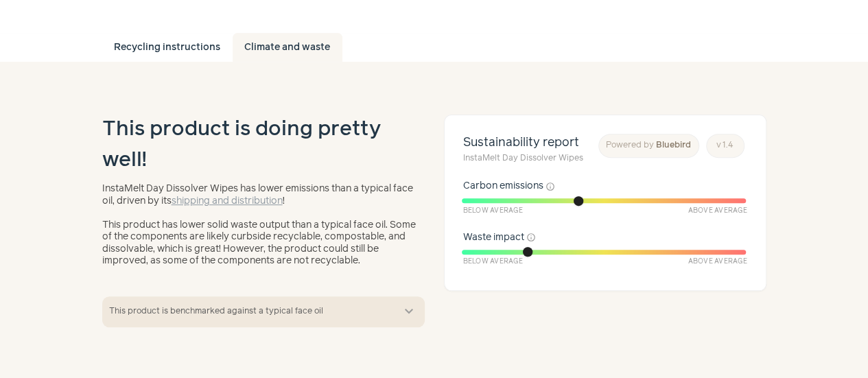 The image size is (868, 378). Describe the element at coordinates (494, 237) in the screenshot. I see `span: Waste impact` at that location.